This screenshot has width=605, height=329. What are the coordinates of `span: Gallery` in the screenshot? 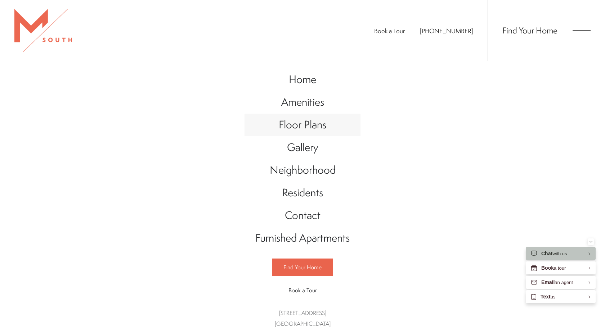 It's located at (302, 147).